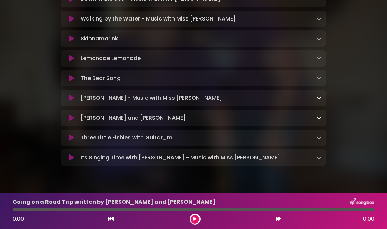  I want to click on p: Three Little Fishies with Guitar_m, so click(126, 138).